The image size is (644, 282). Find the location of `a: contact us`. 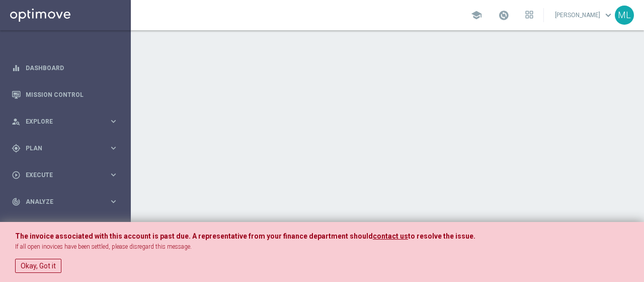

a: contact us is located at coordinates (390, 236).